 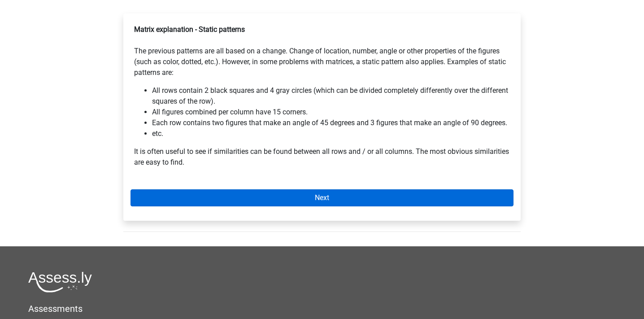 I want to click on li: Each row contains two figures that make an angle of 45 degrees and 3 figures that make an angle o..., so click(x=331, y=123).